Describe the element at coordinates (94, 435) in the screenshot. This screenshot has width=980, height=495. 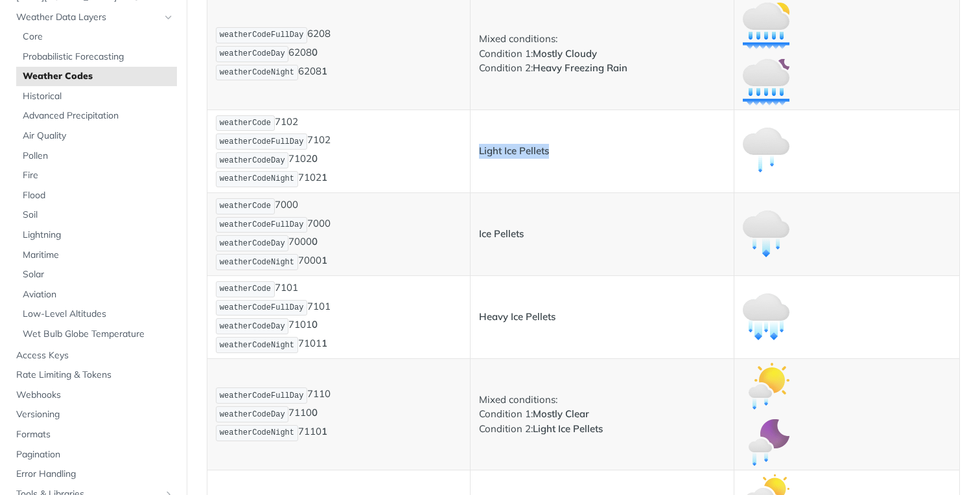
I see `span: Formats` at that location.